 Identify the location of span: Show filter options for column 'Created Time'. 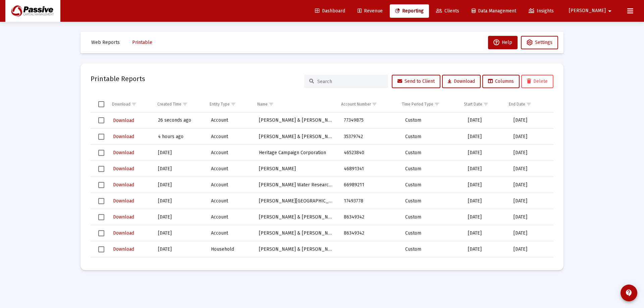
(185, 104).